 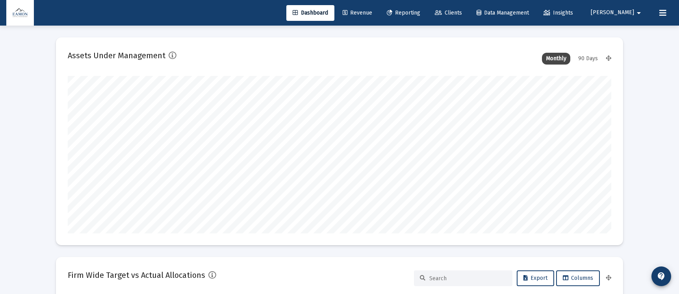 What do you see at coordinates (468, 279) in the screenshot?
I see `input: Search` at bounding box center [468, 279].